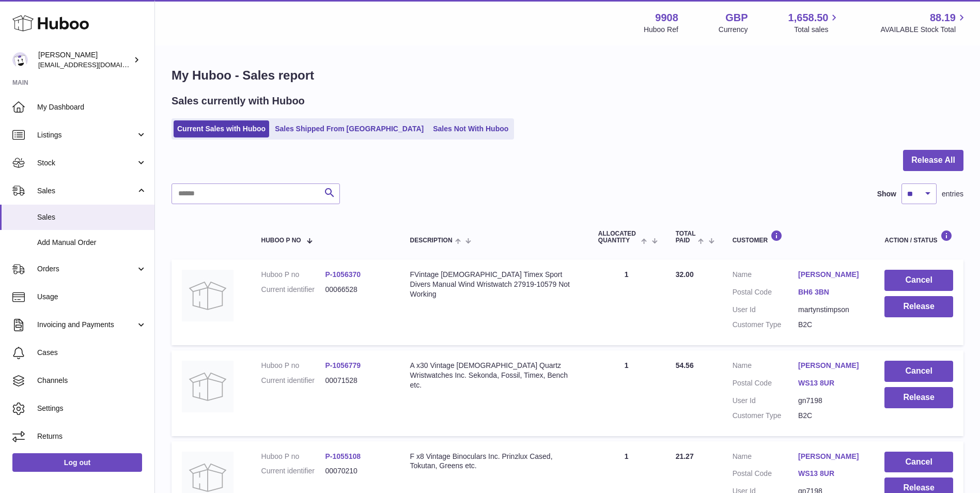  Describe the element at coordinates (343, 365) in the screenshot. I see `a: P-1056779` at that location.